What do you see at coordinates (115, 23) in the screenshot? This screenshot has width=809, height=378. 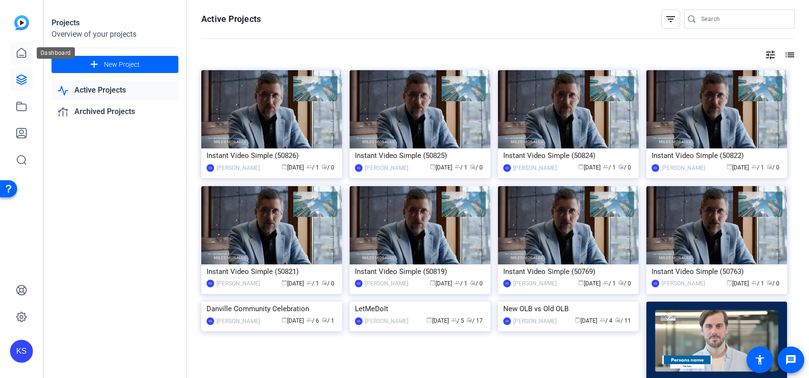 I see `div: Projects` at bounding box center [115, 23].